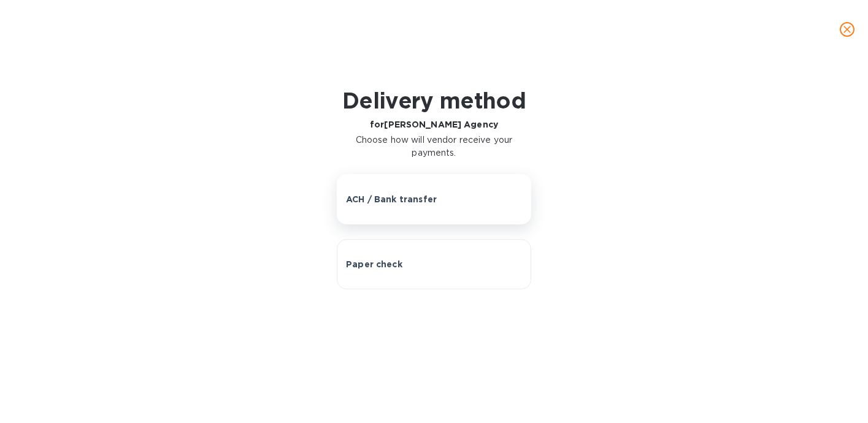 The height and width of the screenshot is (423, 868). I want to click on h1: Delivery method, so click(434, 100).